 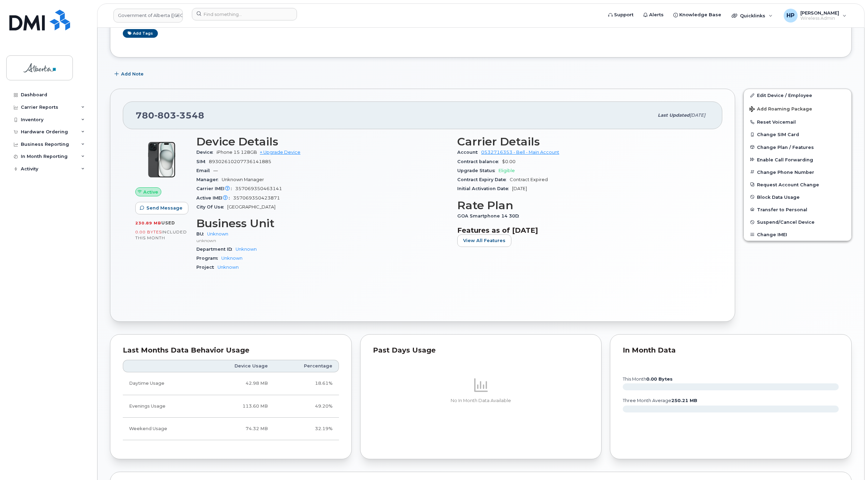 I want to click on a: Government of Alberta (GOA), so click(x=148, y=15).